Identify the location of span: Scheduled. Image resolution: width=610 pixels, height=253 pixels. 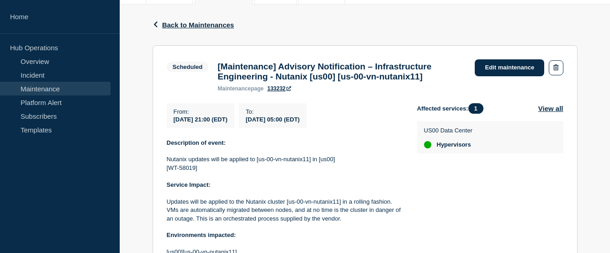
(188, 67).